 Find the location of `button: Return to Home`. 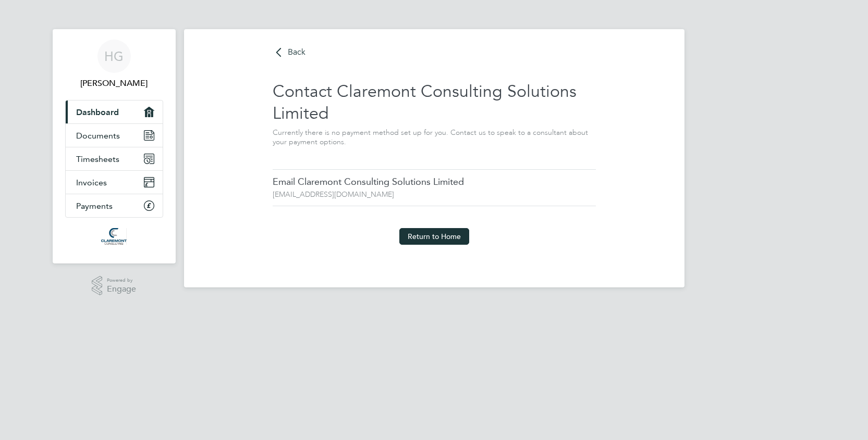

button: Return to Home is located at coordinates (434, 237).